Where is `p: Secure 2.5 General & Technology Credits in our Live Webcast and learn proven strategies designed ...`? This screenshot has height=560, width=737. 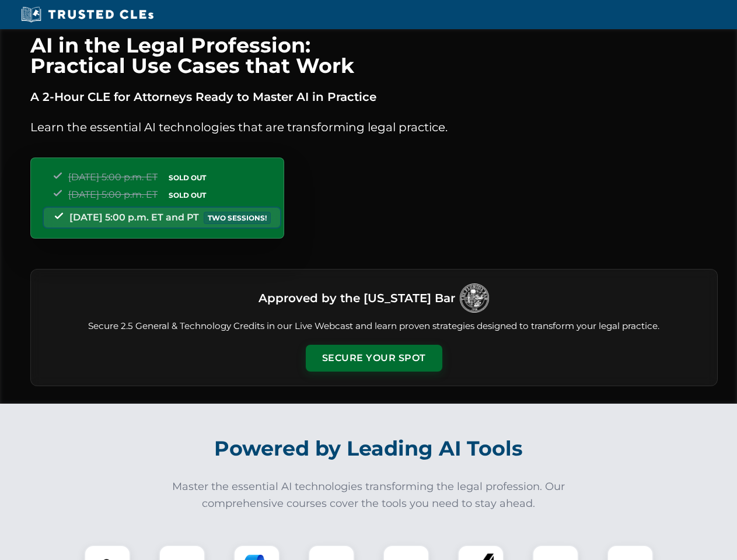 p: Secure 2.5 General & Technology Credits in our Live Webcast and learn proven strategies designed ... is located at coordinates (374, 326).